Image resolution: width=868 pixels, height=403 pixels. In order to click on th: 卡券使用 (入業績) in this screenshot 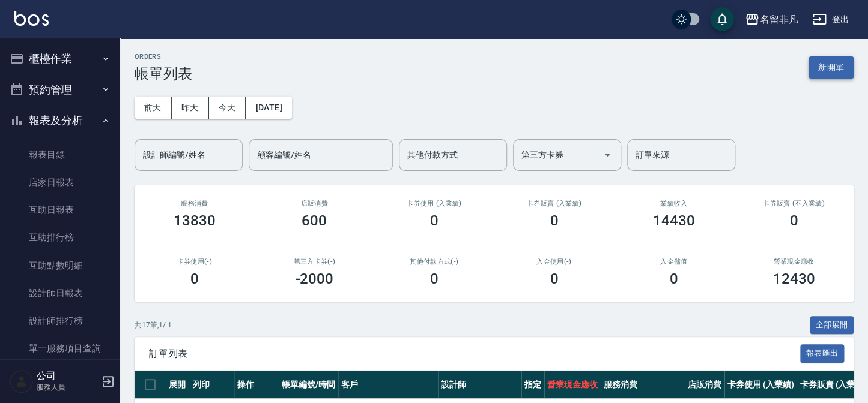, I will do `click(761, 385)`.